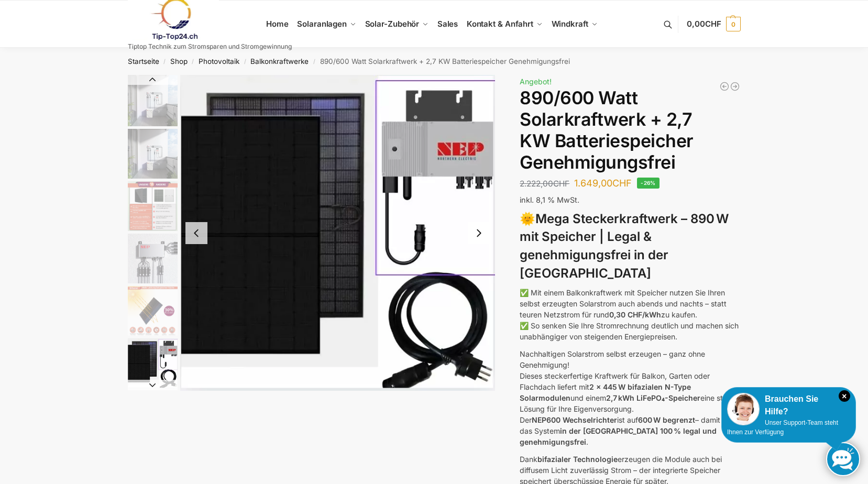 Image resolution: width=868 pixels, height=484 pixels. What do you see at coordinates (574, 24) in the screenshot?
I see `a: Windkraft` at bounding box center [574, 24].